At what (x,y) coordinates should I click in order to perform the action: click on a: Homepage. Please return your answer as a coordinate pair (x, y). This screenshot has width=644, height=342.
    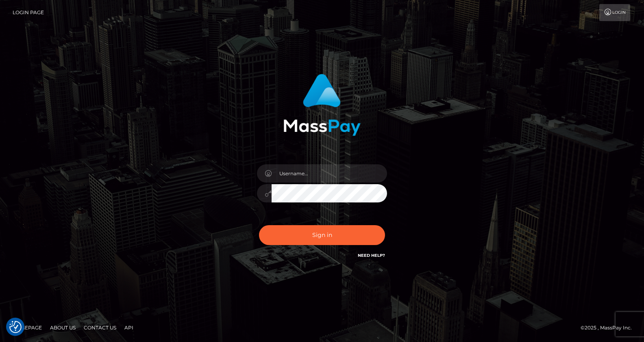
    Looking at the image, I should click on (27, 327).